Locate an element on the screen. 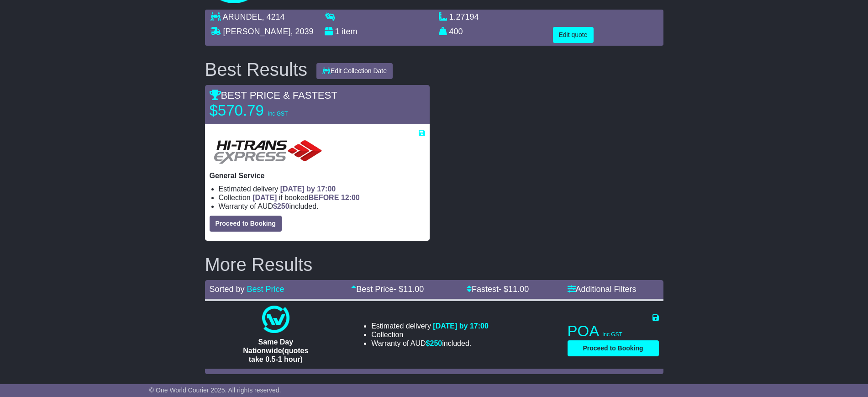 The width and height of the screenshot is (868, 397). span: , 4214 is located at coordinates (274, 17).